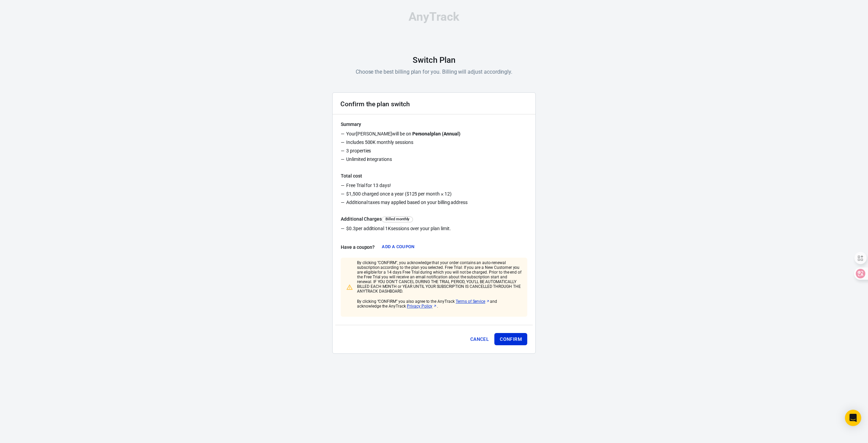 The height and width of the screenshot is (443, 868). What do you see at coordinates (434, 124) in the screenshot?
I see `h6: Summary` at bounding box center [434, 124].